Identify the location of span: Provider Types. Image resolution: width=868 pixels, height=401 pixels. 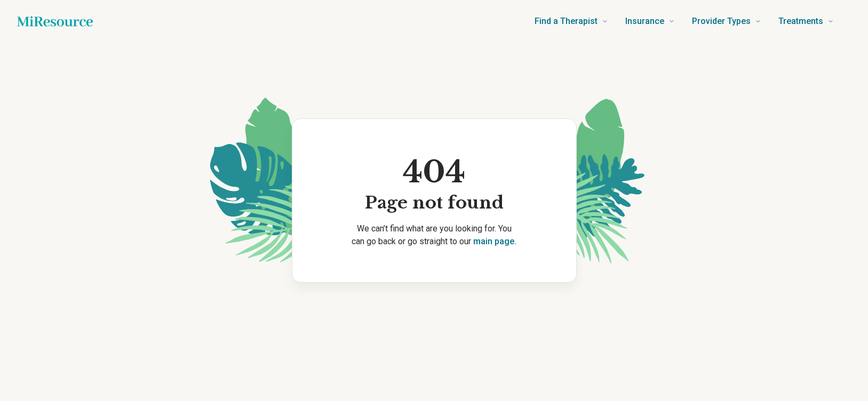
(721, 21).